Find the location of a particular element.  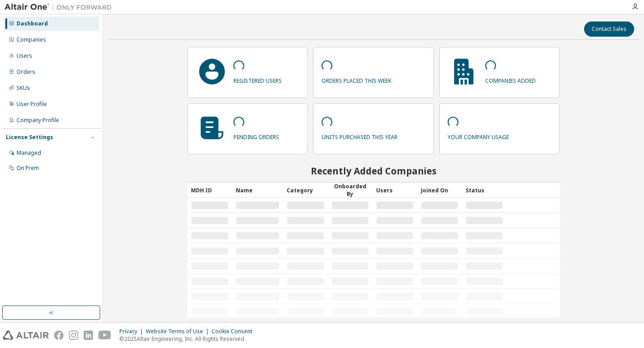

img: instagram.svg is located at coordinates (74, 335).